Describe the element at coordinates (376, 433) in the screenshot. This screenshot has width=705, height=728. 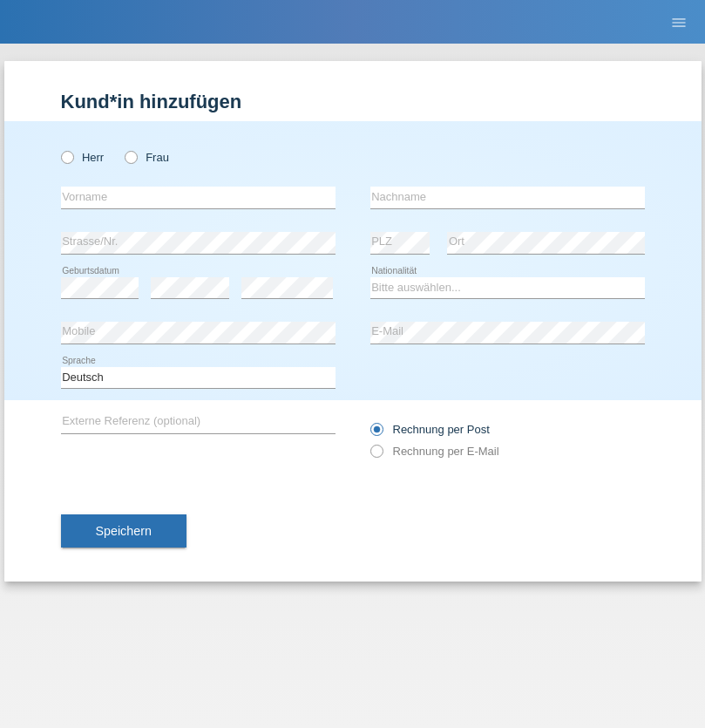
I see `input: Rechnung per Post` at that location.